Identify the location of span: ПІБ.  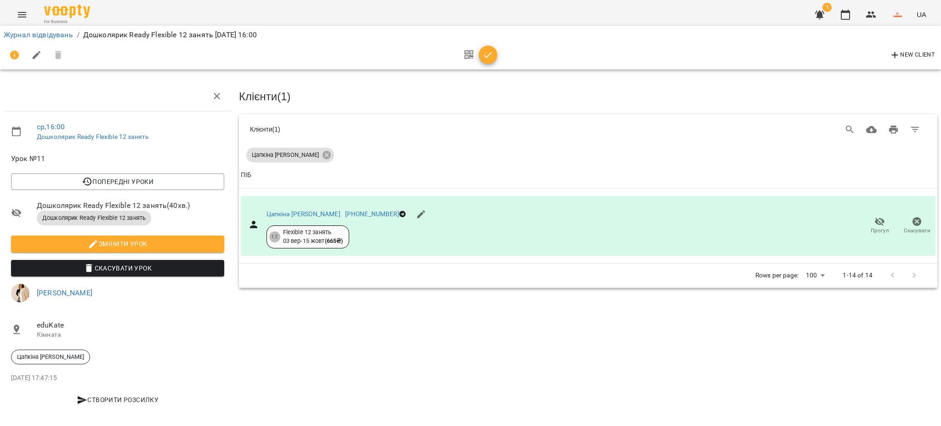
(588, 175).